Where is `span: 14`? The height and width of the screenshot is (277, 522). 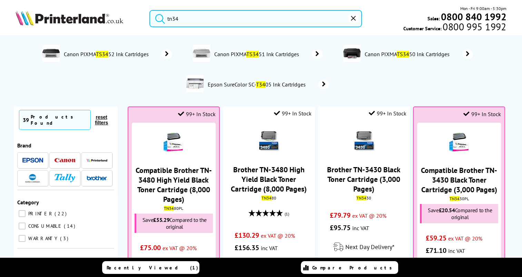 span: 14 is located at coordinates (70, 226).